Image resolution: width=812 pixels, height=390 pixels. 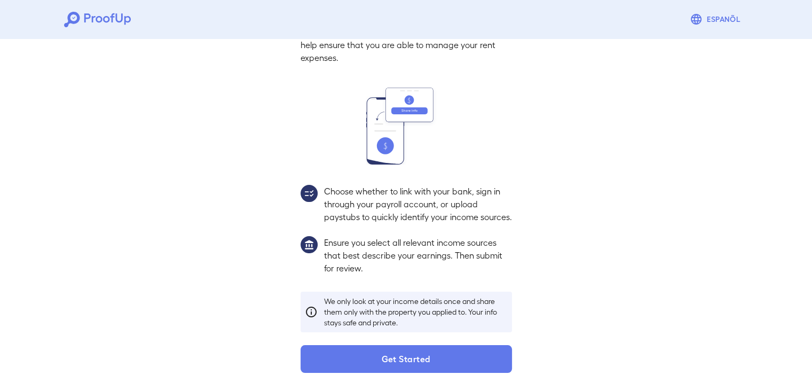 What do you see at coordinates (418, 255) in the screenshot?
I see `p: Ensure you select all relevant income sources that best describe your earnings. Then submit for r...` at bounding box center [418, 255].